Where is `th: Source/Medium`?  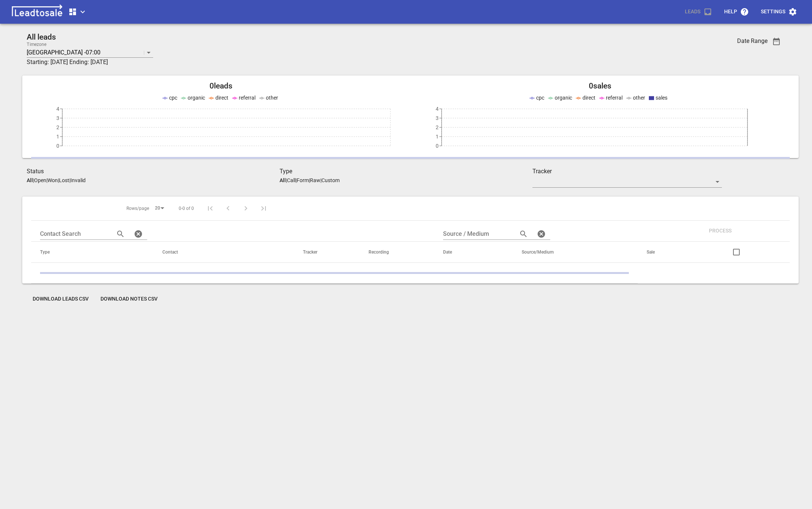
th: Source/Medium is located at coordinates (575, 252).